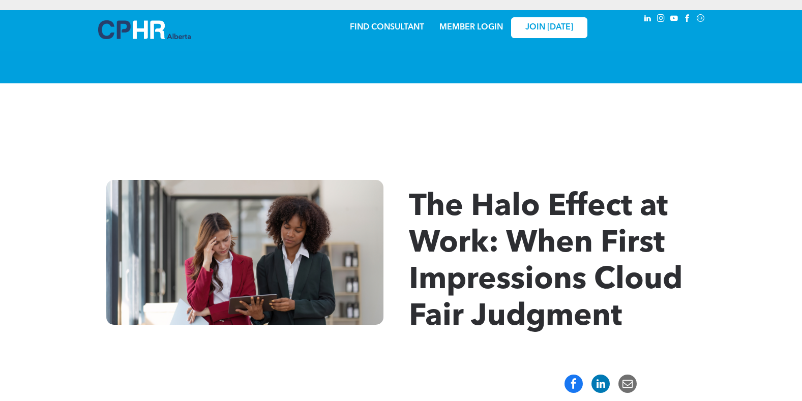 The height and width of the screenshot is (401, 802). Describe the element at coordinates (701, 19) in the screenshot. I see `a: Social network` at that location.